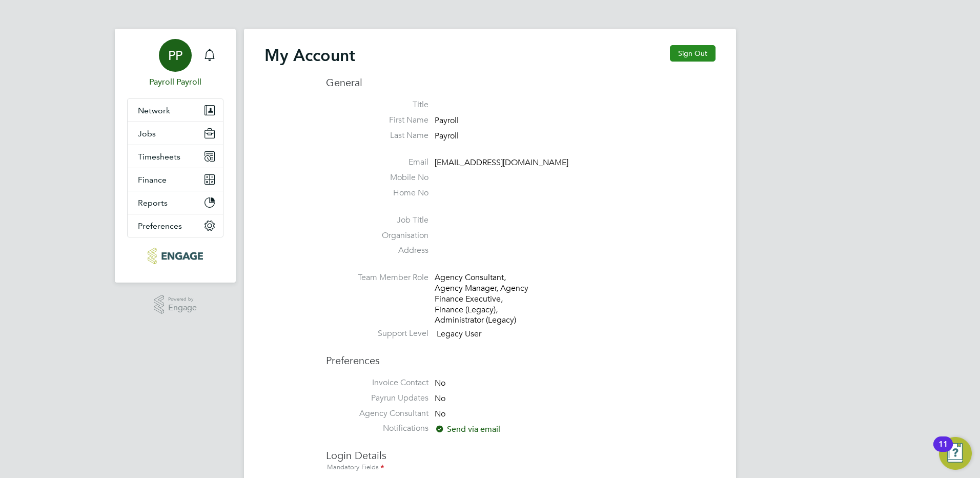 Image resolution: width=980 pixels, height=478 pixels. Describe the element at coordinates (160, 226) in the screenshot. I see `span: Preferences` at that location.